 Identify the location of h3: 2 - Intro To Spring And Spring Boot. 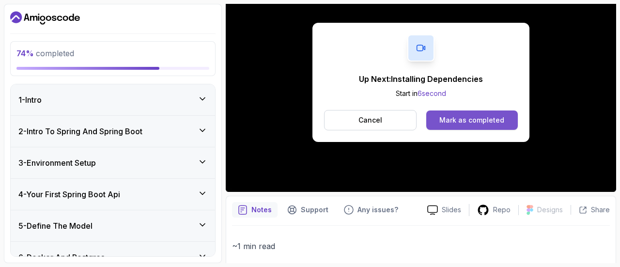
(80, 131).